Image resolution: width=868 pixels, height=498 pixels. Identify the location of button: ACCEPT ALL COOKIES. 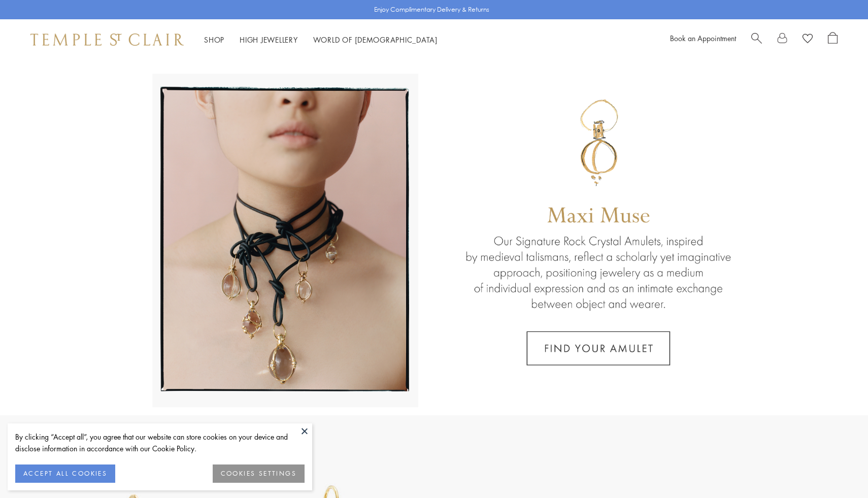
(65, 474).